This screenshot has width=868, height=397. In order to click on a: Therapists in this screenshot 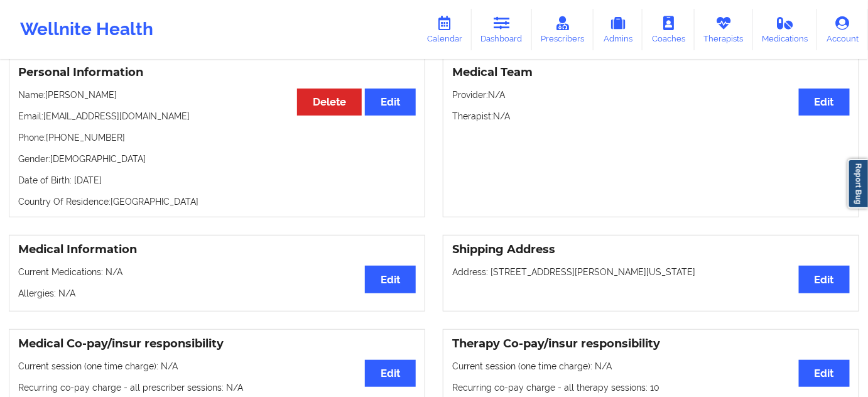, I will do `click(723, 29)`.